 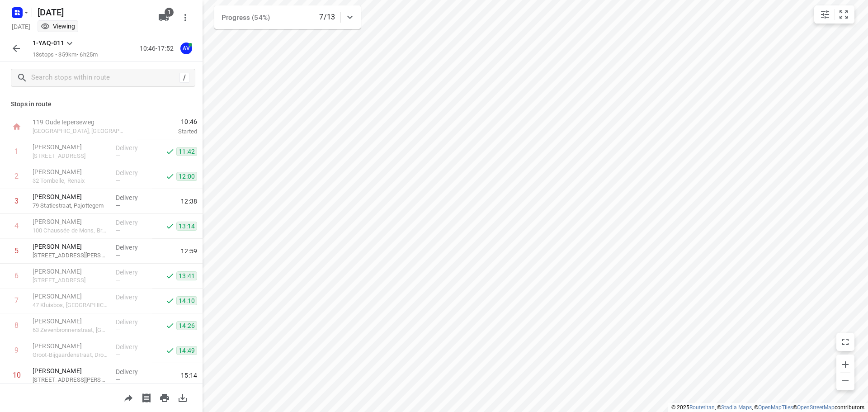 What do you see at coordinates (702, 407) in the screenshot?
I see `a: Routetitan` at bounding box center [702, 407].